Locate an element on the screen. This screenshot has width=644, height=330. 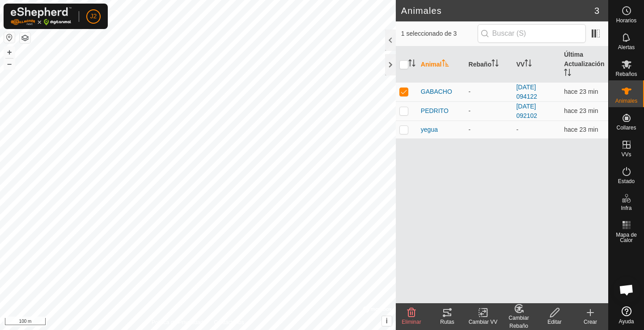
span: yegua is located at coordinates (429, 130).